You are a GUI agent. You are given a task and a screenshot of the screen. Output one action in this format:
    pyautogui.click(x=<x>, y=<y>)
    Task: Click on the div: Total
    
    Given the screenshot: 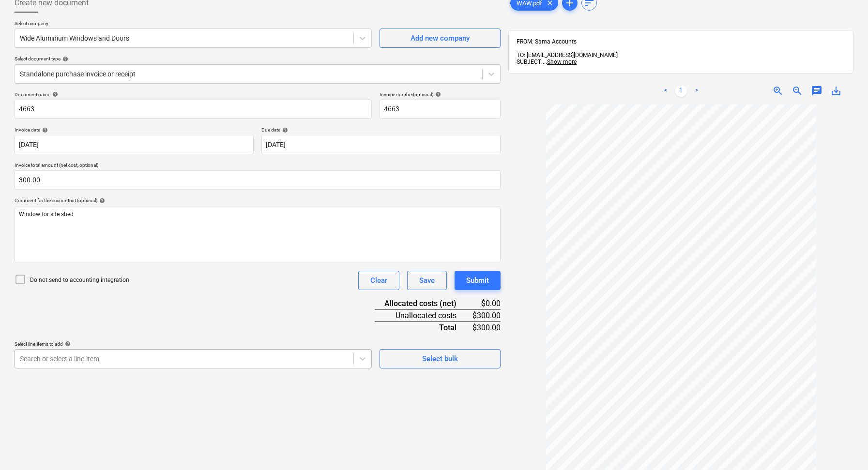 What is the action you would take?
    pyautogui.click(x=423, y=327)
    